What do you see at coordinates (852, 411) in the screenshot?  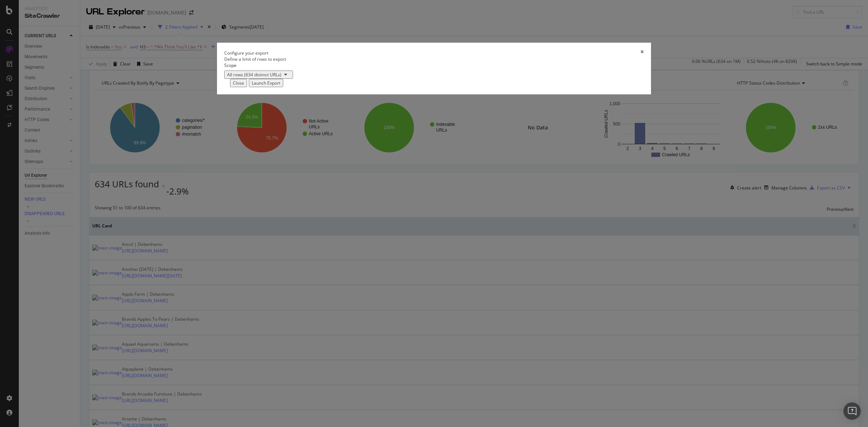 I see `div: Open Intercom Messenger` at bounding box center [852, 411].